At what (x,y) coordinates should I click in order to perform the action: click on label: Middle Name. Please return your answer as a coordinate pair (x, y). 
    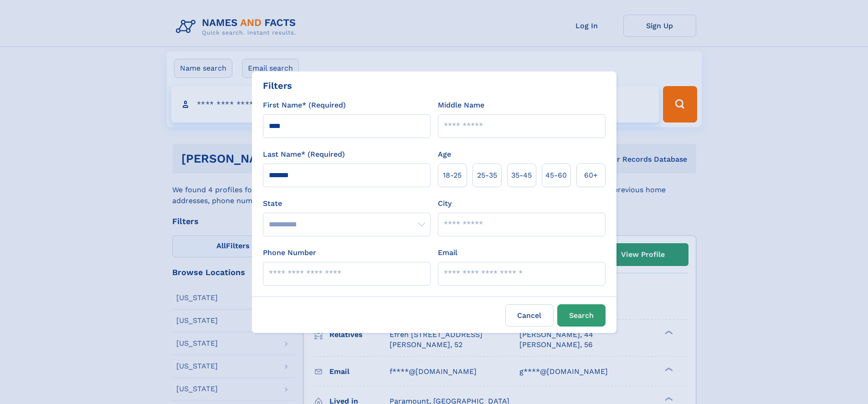
    Looking at the image, I should click on (461, 105).